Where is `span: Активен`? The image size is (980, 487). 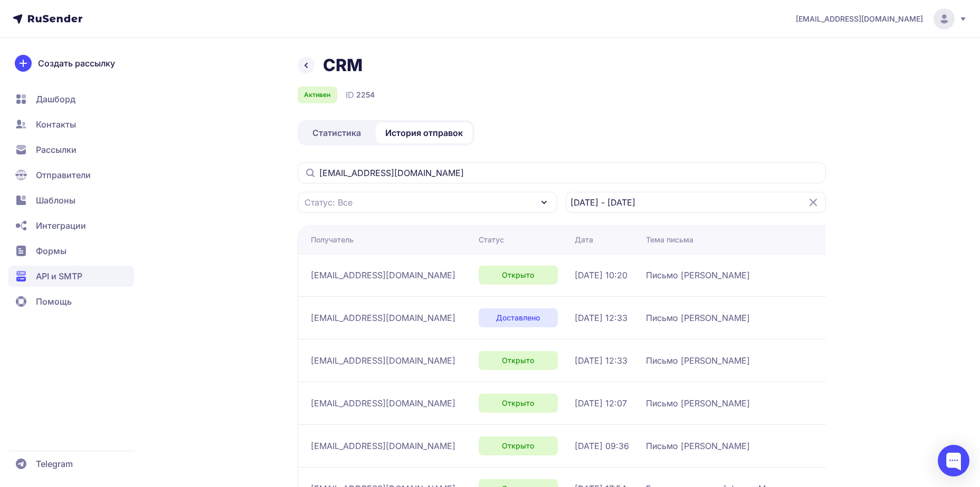 span: Активен is located at coordinates (317, 95).